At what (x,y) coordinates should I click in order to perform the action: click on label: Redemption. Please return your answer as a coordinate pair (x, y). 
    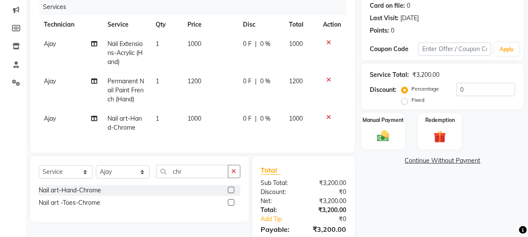
    Looking at the image, I should click on (440, 120).